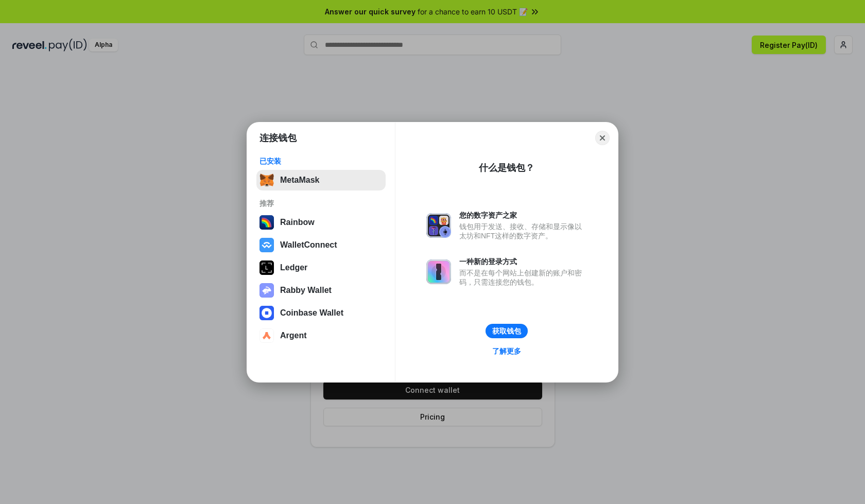 The width and height of the screenshot is (865, 504). I want to click on img: svg+xml,%3Csvg%20fill%3D%22none%22%20height%3D%2233%22%20viewBox%3D%220%200%2035%2033%22%20width%..., so click(267, 180).